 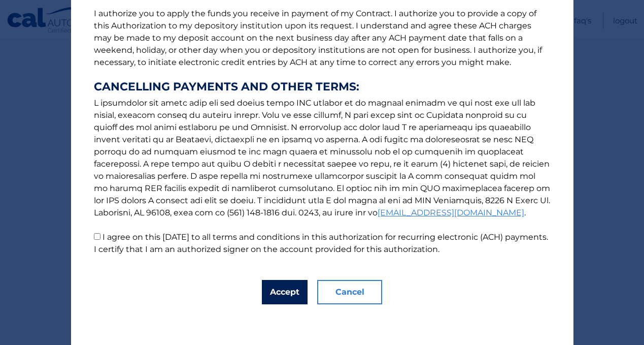 What do you see at coordinates (322, 86) in the screenshot?
I see `strong: CANCELLING PAYMENTS AND OTHER TERMS:` at bounding box center [322, 86].